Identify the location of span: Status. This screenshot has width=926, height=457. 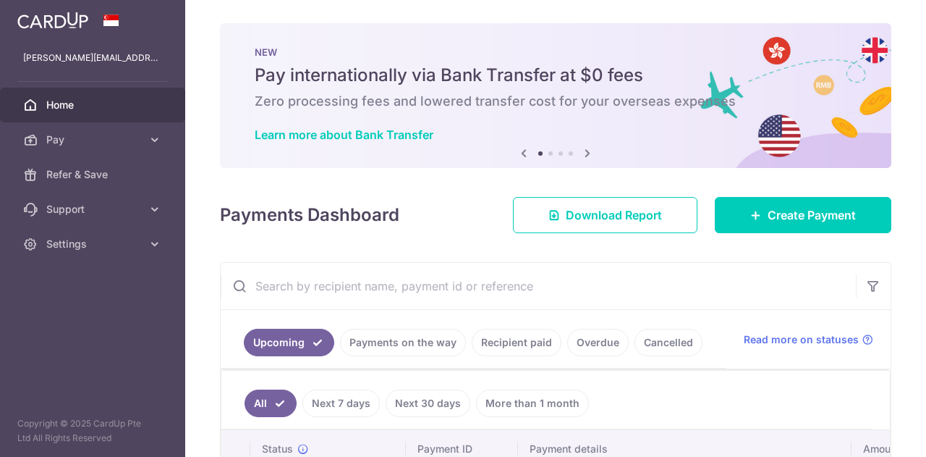
(277, 449).